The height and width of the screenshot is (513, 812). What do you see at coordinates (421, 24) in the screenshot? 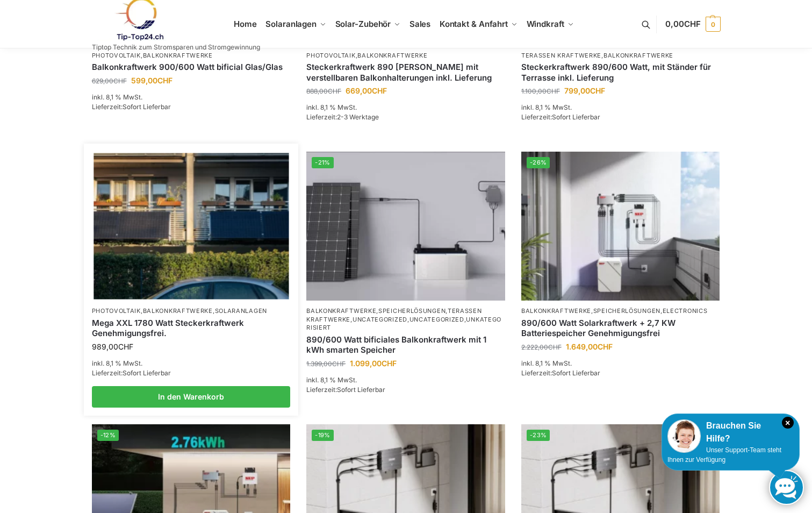
I see `span: Sales` at bounding box center [421, 24].